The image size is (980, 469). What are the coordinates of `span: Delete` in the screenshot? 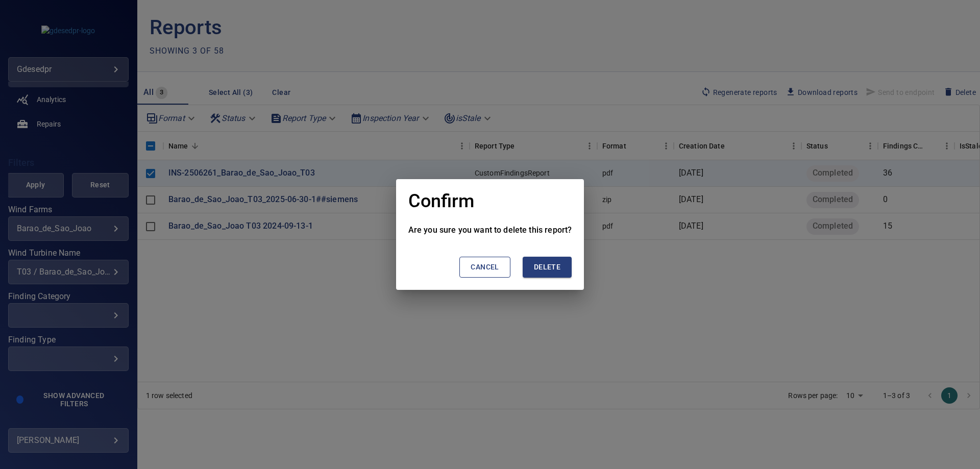 It's located at (547, 267).